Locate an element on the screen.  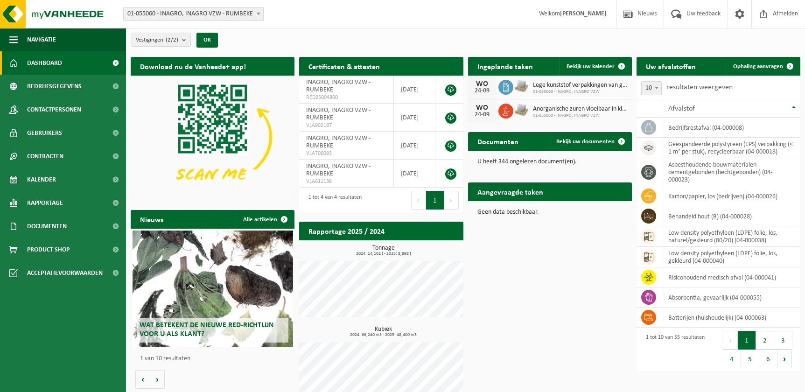
button: Vestigingen(2/2) is located at coordinates (160, 40).